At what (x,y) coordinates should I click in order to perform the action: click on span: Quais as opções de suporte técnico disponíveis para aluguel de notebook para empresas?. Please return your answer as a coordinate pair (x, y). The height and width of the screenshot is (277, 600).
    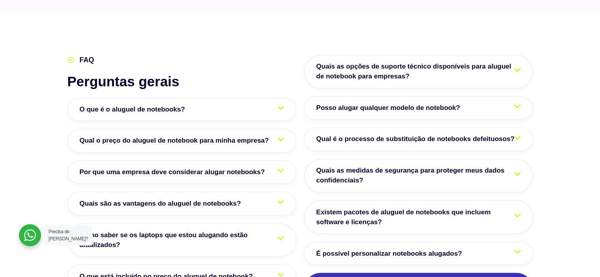
    Looking at the image, I should click on (418, 71).